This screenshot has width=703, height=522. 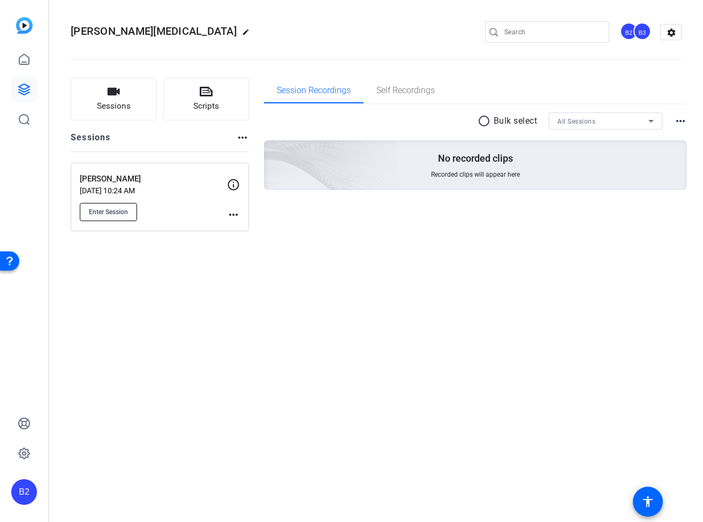 What do you see at coordinates (515, 121) in the screenshot?
I see `p: Bulk select` at bounding box center [515, 121].